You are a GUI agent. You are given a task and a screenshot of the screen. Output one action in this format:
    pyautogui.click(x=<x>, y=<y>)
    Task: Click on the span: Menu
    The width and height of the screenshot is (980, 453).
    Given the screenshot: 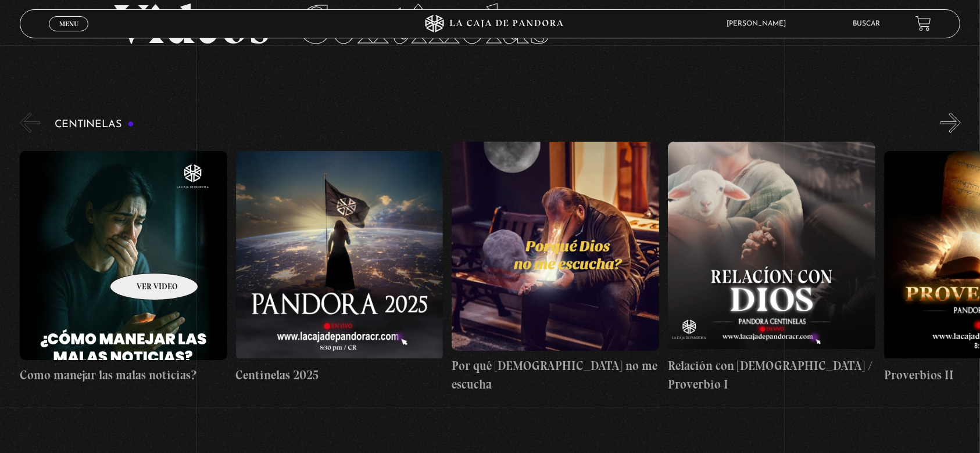 What is the action you would take?
    pyautogui.click(x=69, y=24)
    